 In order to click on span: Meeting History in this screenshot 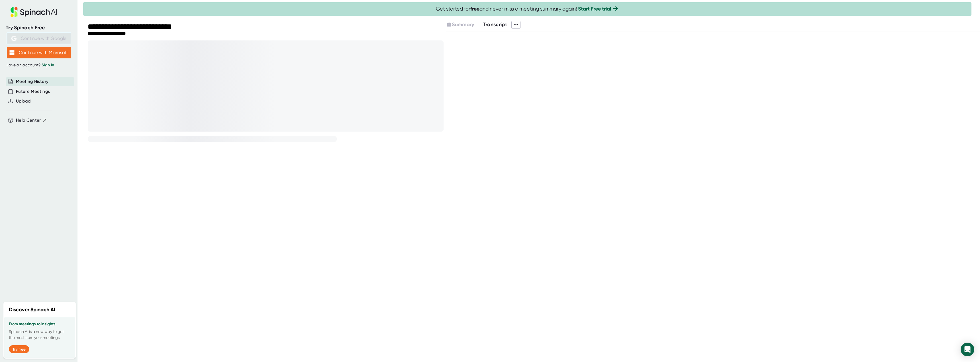, I will do `click(32, 81)`.